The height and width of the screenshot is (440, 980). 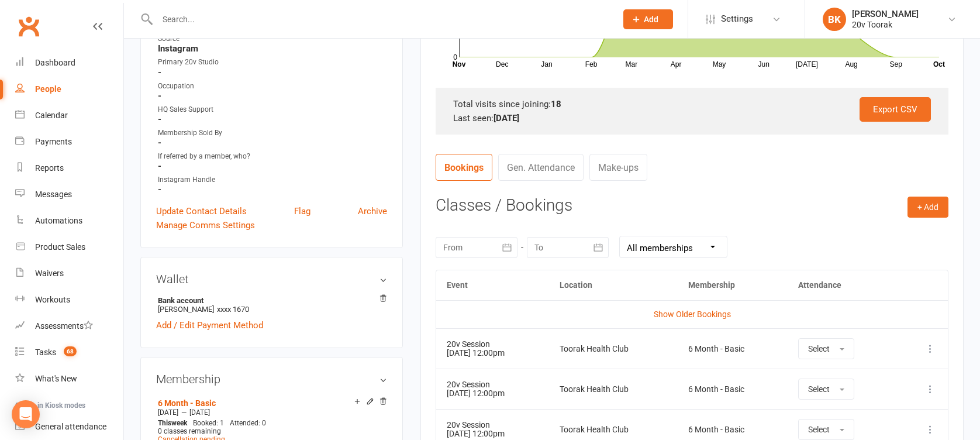 What do you see at coordinates (618, 168) in the screenshot?
I see `a: Make-ups` at bounding box center [618, 168].